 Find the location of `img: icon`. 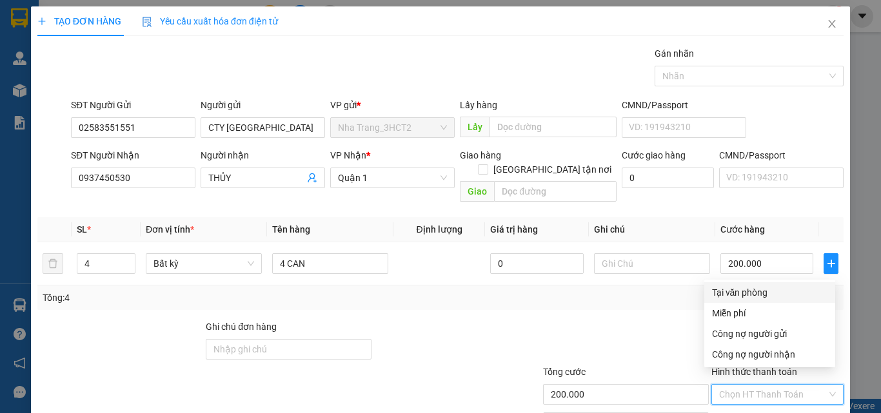

img: icon is located at coordinates (147, 22).